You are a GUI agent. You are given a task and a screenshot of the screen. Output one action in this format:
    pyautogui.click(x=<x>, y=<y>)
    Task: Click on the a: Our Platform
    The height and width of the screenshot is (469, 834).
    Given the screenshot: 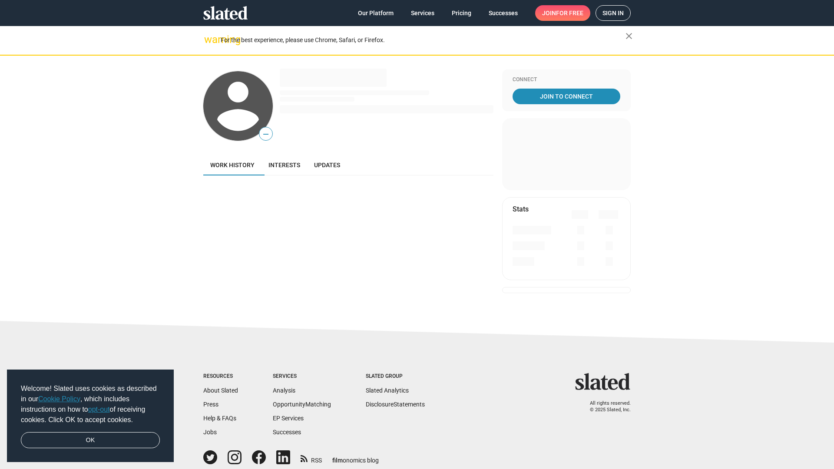 What is the action you would take?
    pyautogui.click(x=376, y=13)
    